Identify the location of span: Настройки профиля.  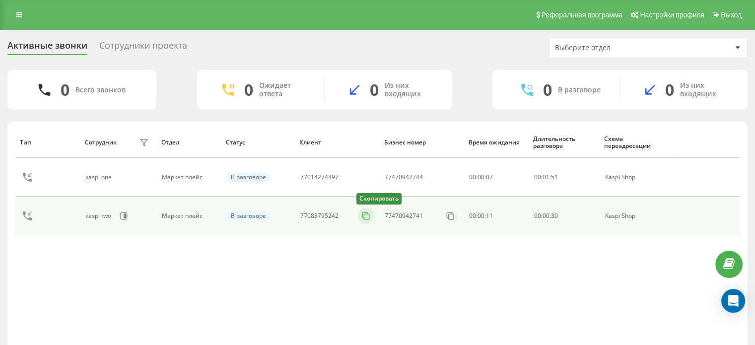
(672, 15).